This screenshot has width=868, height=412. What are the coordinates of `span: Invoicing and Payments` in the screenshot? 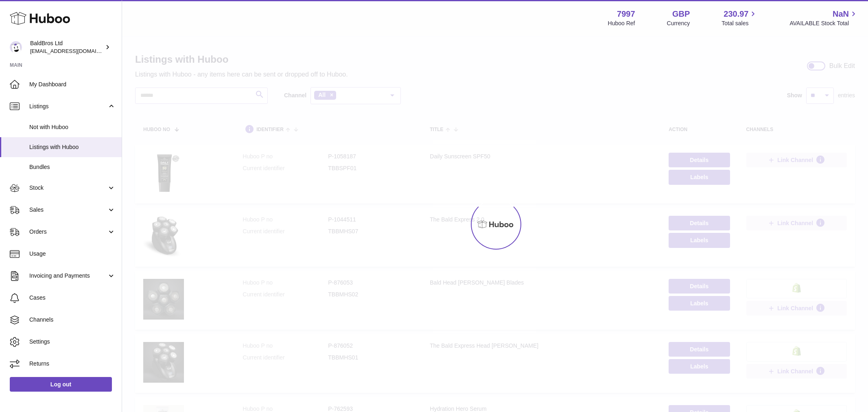 It's located at (68, 276).